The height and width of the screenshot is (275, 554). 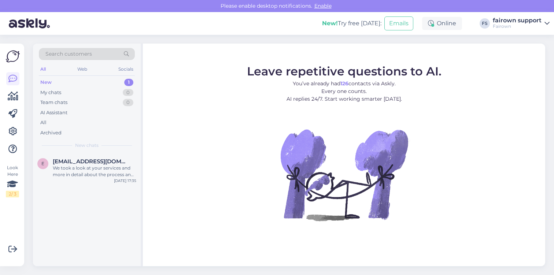 What do you see at coordinates (54, 103) in the screenshot?
I see `div: Team chats` at bounding box center [54, 103].